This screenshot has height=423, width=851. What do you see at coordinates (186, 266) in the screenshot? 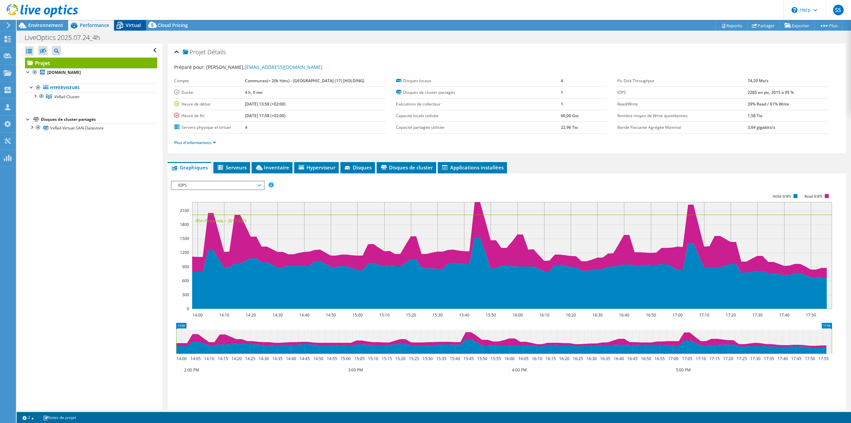
I see `text: 900` at bounding box center [186, 266].